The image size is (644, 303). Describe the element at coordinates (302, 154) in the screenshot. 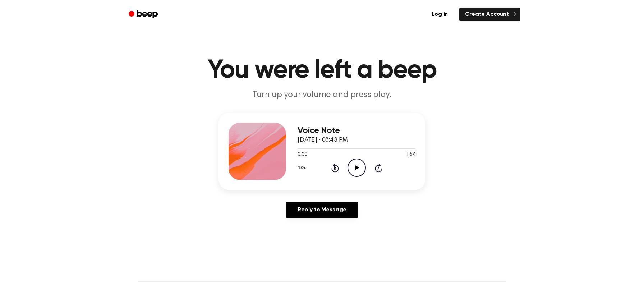

I see `span: 0:00` at that location.